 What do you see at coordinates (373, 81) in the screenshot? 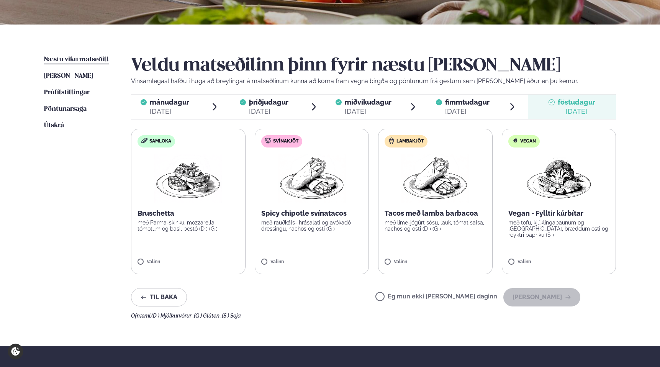
I see `p: Vinsamlegast hafðu í huga að breytingar á matseðlinum kunna að koma fram vegna birgða og pöntunum...` at bounding box center [373, 81].